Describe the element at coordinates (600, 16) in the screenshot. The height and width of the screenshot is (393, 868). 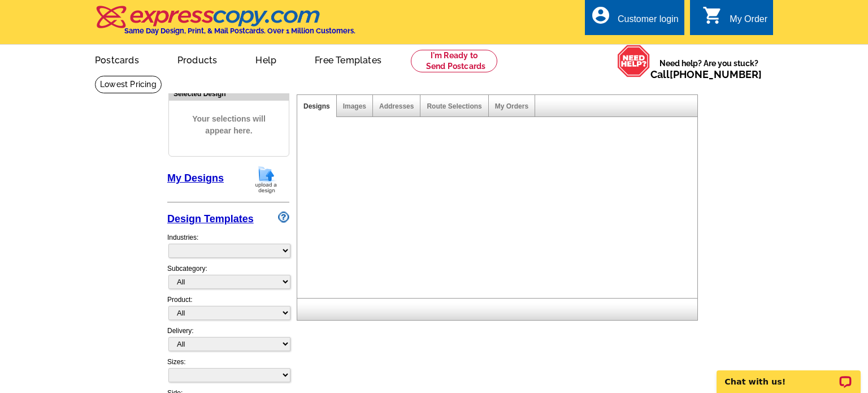
I see `i: account_circle` at that location.